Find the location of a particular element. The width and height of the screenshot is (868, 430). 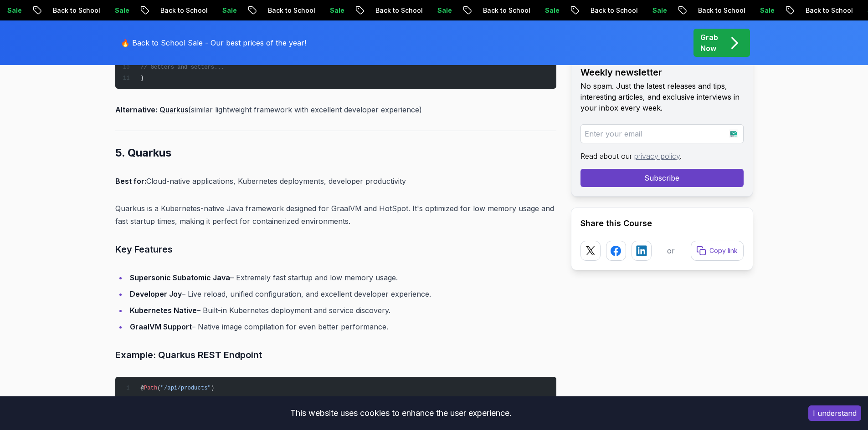

p: 🔥 Back to School Sale - Our best prices of the year! is located at coordinates (214, 43).